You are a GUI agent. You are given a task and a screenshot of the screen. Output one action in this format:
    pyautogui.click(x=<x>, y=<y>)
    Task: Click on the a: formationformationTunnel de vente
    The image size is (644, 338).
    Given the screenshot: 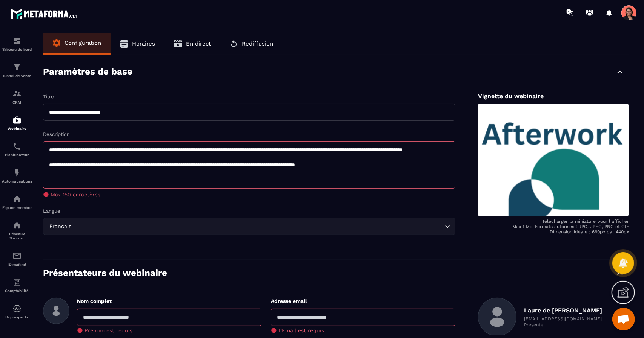 What is the action you would take?
    pyautogui.click(x=17, y=70)
    